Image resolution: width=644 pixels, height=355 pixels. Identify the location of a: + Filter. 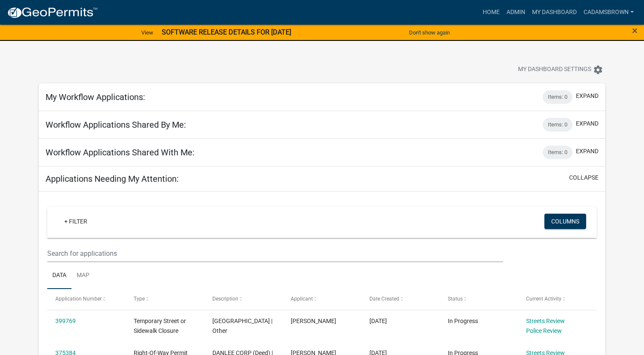
(75, 222).